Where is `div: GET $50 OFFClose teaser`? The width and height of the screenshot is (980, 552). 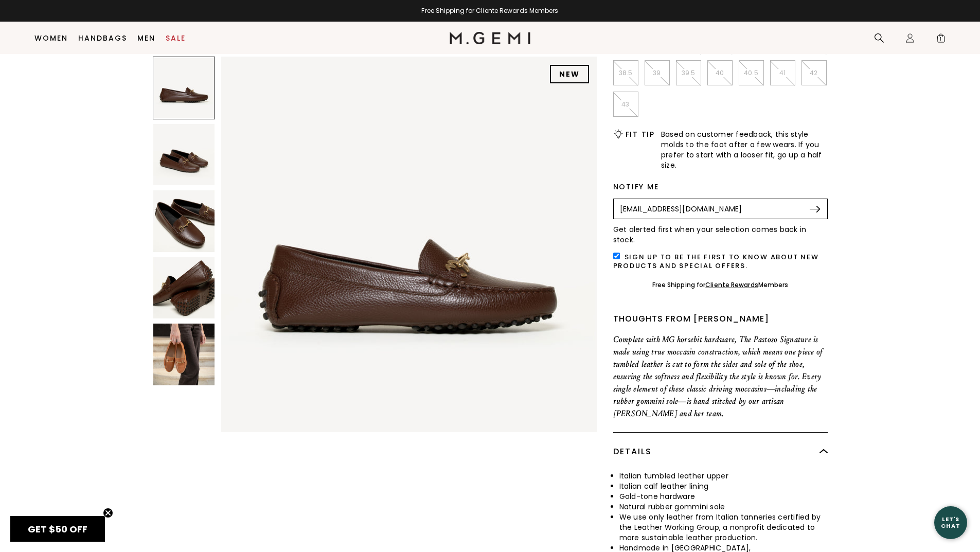 div: GET $50 OFFClose teaser is located at coordinates (58, 529).